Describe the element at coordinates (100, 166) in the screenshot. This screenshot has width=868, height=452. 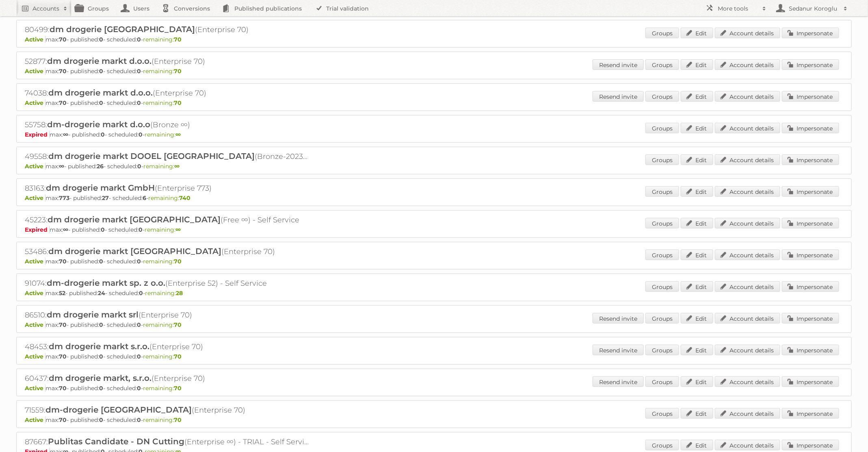
I see `strong: 26` at that location.